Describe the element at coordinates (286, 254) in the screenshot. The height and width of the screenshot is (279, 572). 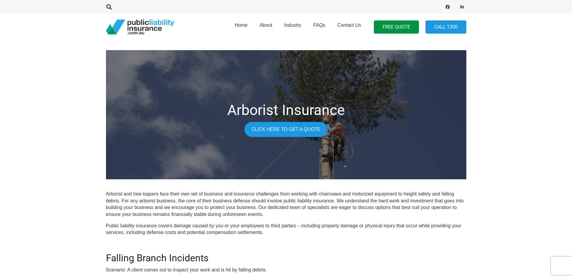
I see `h2: Falling Branch Incidents` at that location.